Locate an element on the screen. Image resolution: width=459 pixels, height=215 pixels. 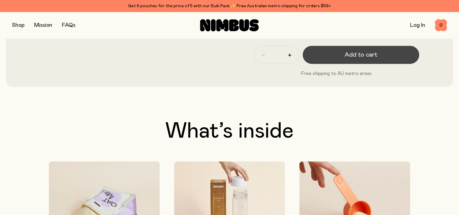
div: Get 6 pouches for the price of 5 with our Bulk Pack ✨ Free Australian metro shipping for orders $59+ is located at coordinates (229, 6).